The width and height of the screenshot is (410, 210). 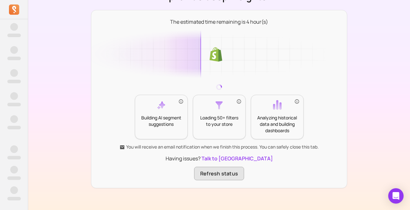 I want to click on p: Building AI segment suggestions, so click(x=161, y=121).